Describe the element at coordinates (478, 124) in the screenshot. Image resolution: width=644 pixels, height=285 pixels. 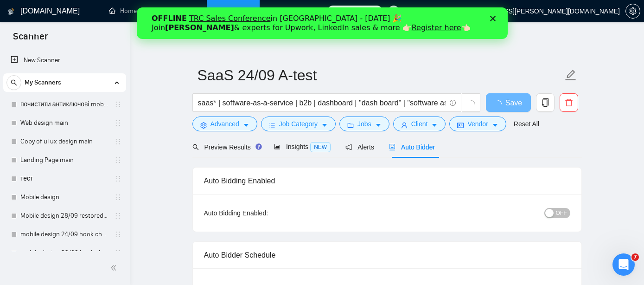
I see `span: Vendor` at that location.